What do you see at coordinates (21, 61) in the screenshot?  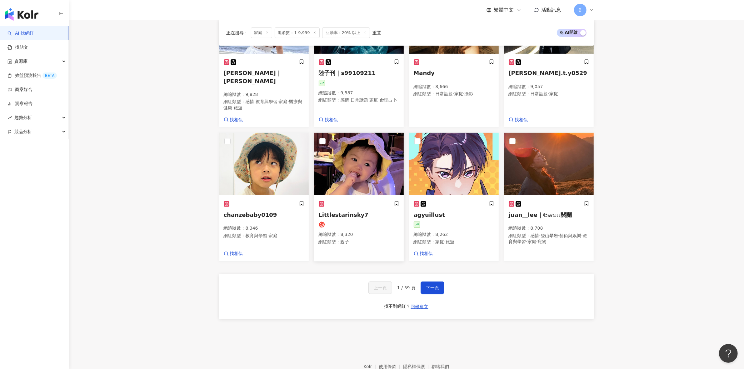 I see `span: 資源庫` at bounding box center [21, 61].